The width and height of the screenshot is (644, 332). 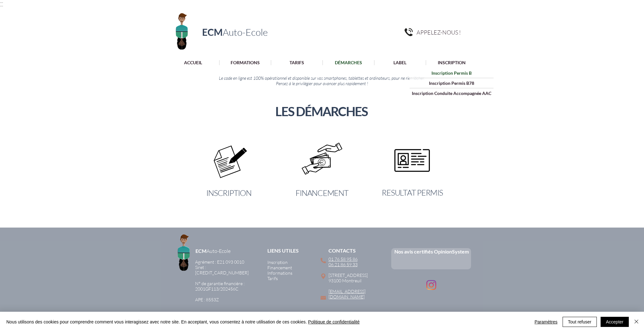 I want to click on span: APPELEZ-NOUS !, so click(x=439, y=32).